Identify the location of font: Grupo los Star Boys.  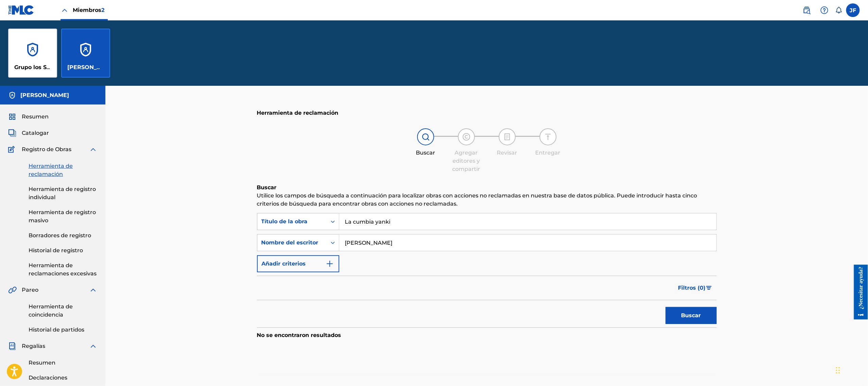
(43, 67).